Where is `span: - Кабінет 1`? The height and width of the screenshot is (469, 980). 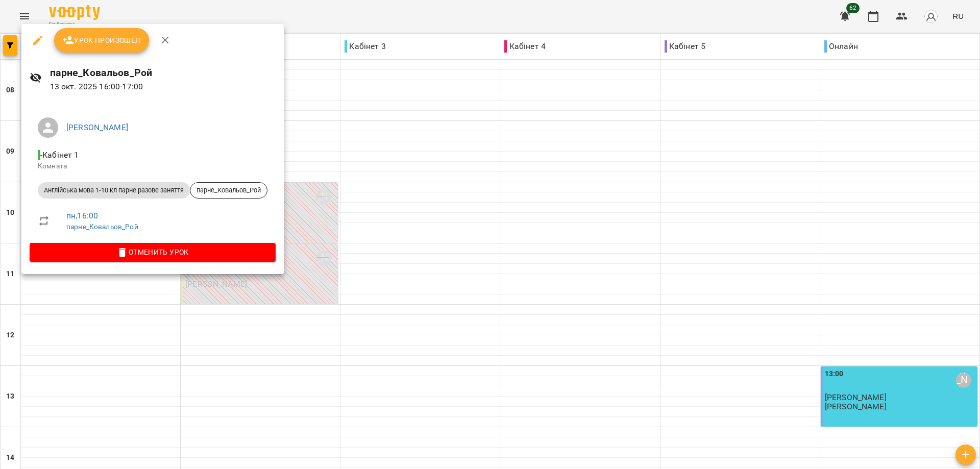 span: - Кабінет 1 is located at coordinates (59, 155).